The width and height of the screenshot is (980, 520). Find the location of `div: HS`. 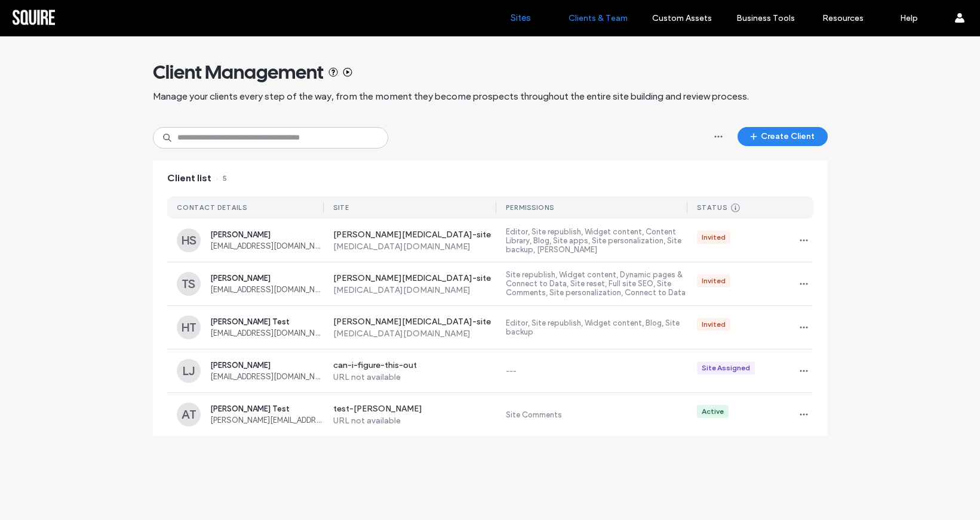

div: HS is located at coordinates (189, 240).